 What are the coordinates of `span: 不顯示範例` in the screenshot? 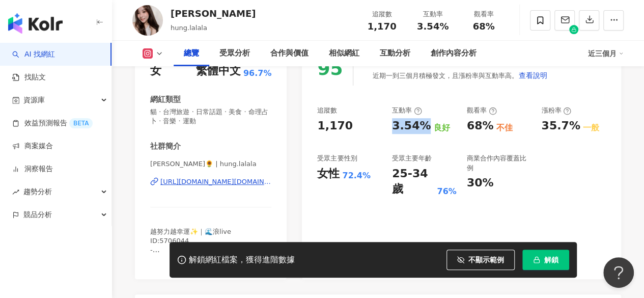 It's located at (486, 260).